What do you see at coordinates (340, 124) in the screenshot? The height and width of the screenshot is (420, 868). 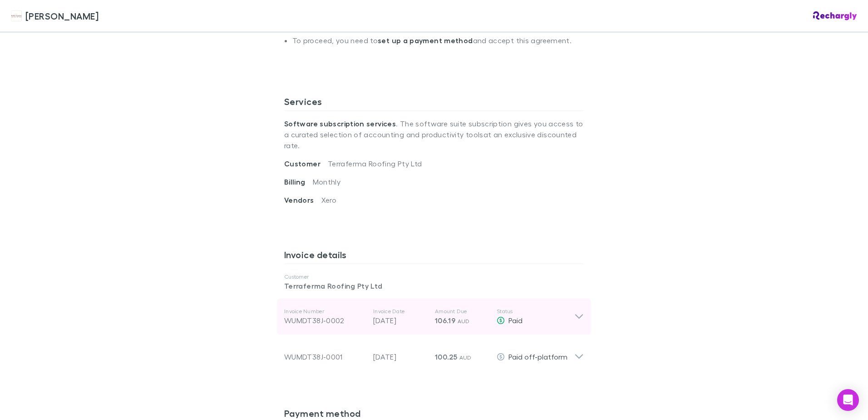 I see `strong: Software subscription services` at bounding box center [340, 124].